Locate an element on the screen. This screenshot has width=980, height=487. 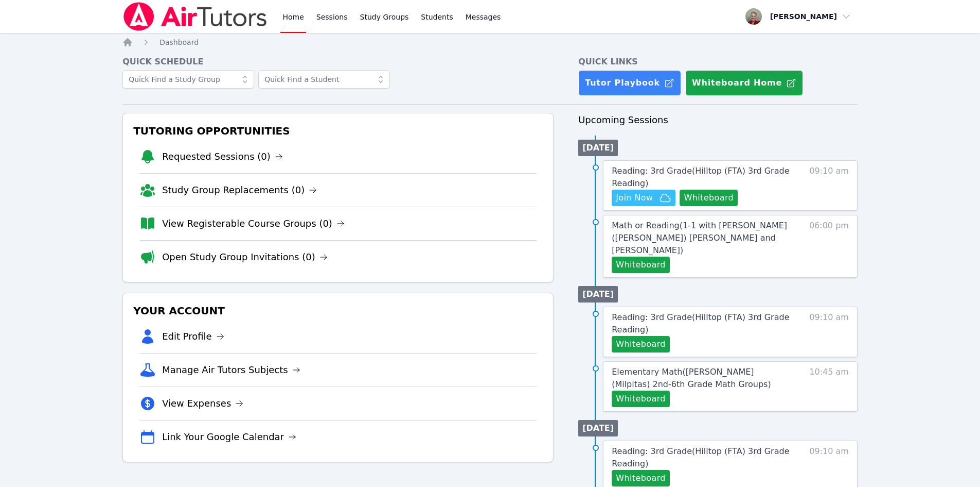
a: Edit Profile is located at coordinates (193, 336).